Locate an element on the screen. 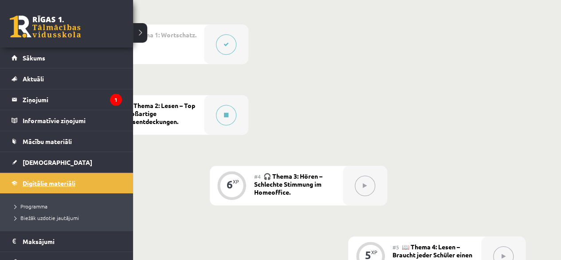 The width and height of the screenshot is (561, 260). a: Aktuāli is located at coordinates (67, 79).